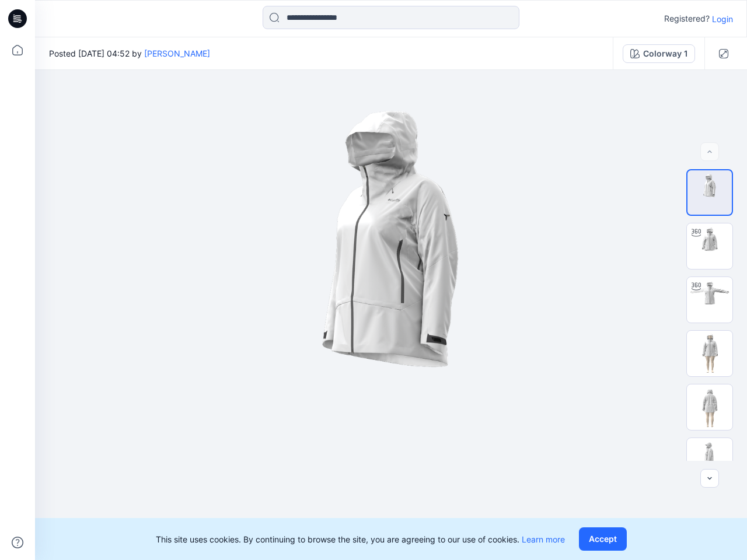 The height and width of the screenshot is (560, 747). I want to click on img: BW_W_Outfit_Turntable NRM, so click(710, 247).